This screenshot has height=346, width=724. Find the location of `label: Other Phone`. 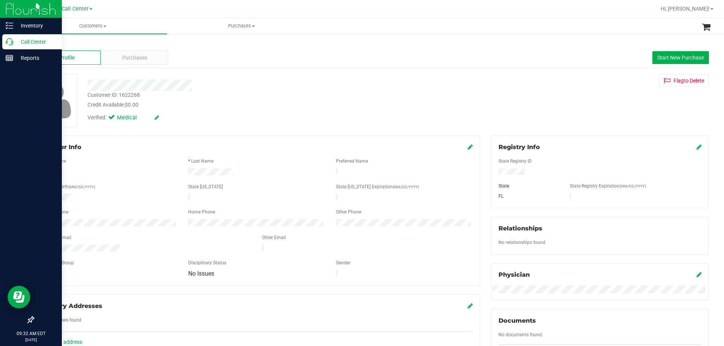

label: Other Phone is located at coordinates (348, 212).